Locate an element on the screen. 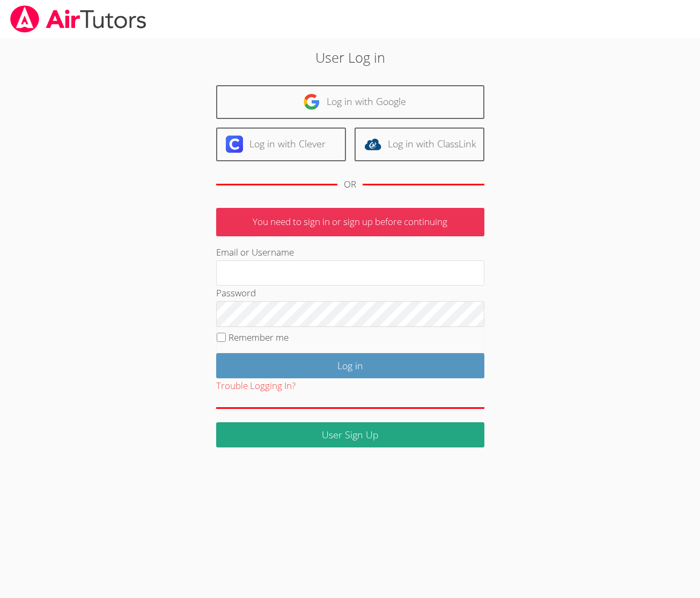 The width and height of the screenshot is (700, 598). img: google-logo-50288ca7cdecda66e5e0955fdab243c47b7ad437acaf1139b6f446037453330a.svg is located at coordinates (311, 102).